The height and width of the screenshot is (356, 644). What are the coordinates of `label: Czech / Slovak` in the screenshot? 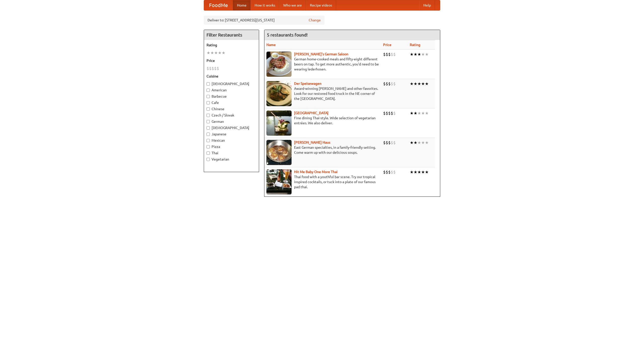 It's located at (231, 115).